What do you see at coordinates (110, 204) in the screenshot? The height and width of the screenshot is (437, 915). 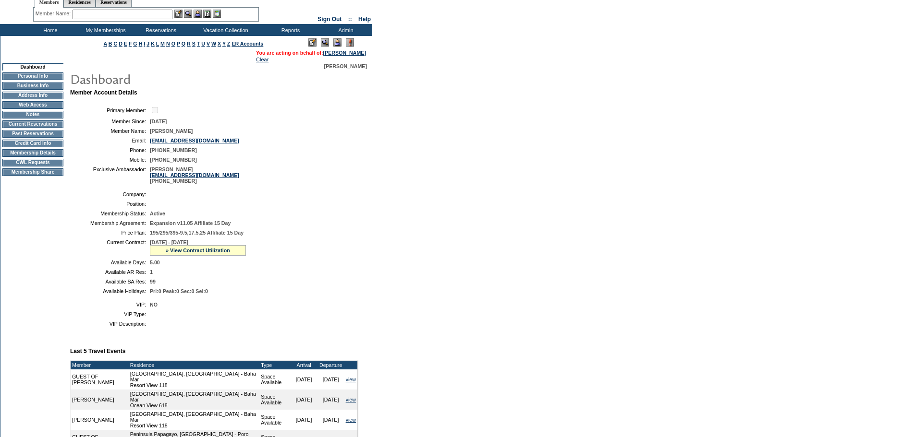 I see `td: Position:` at bounding box center [110, 204].